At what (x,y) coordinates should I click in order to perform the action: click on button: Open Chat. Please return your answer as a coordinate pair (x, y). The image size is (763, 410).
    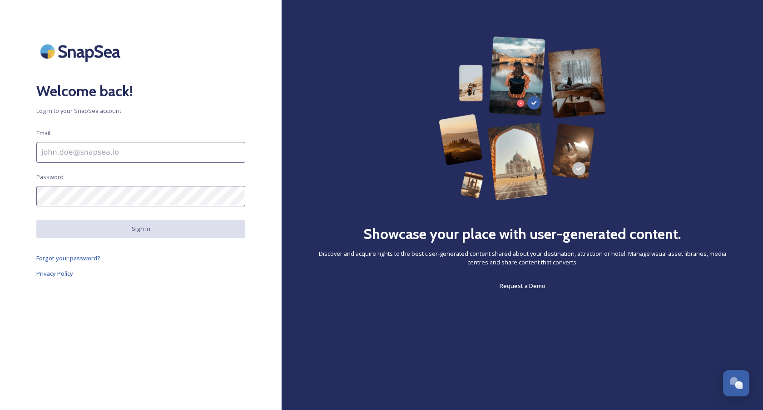
    Looking at the image, I should click on (736, 384).